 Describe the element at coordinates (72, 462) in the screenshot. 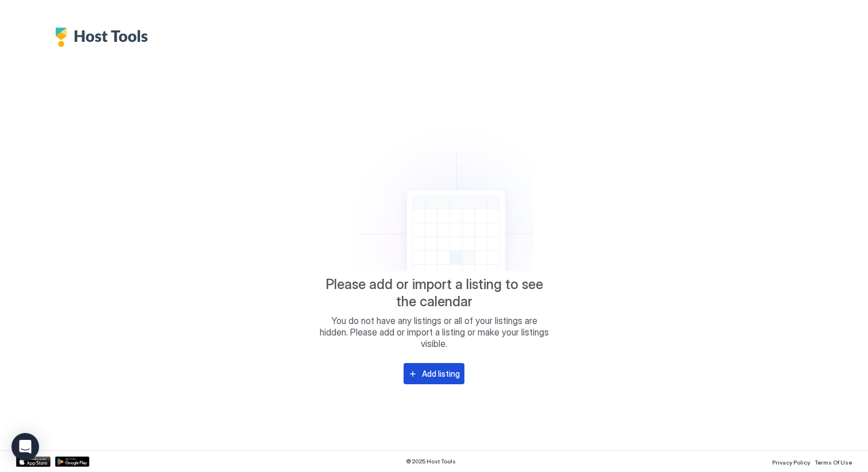

I see `div: Google Play Store` at that location.